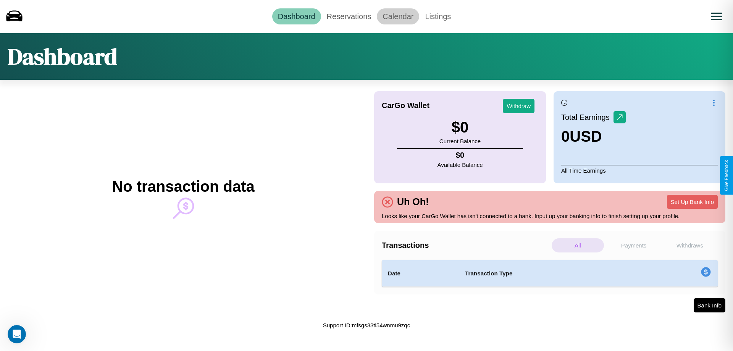 This screenshot has height=351, width=733. Describe the element at coordinates (460, 165) in the screenshot. I see `p: Available Balance` at that location.